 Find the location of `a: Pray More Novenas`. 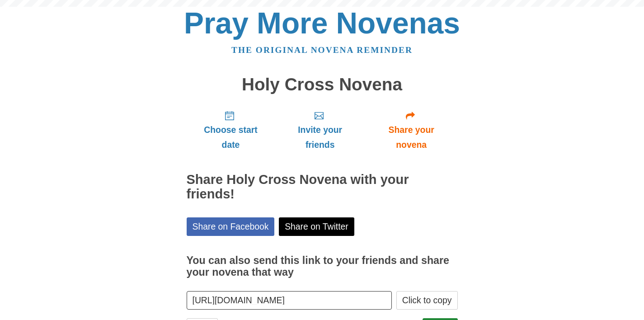

a: Pray More Novenas is located at coordinates (322, 23).